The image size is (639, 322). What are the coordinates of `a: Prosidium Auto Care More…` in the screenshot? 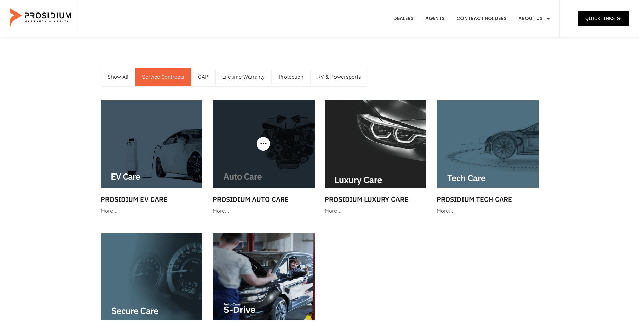 It's located at (264, 158).